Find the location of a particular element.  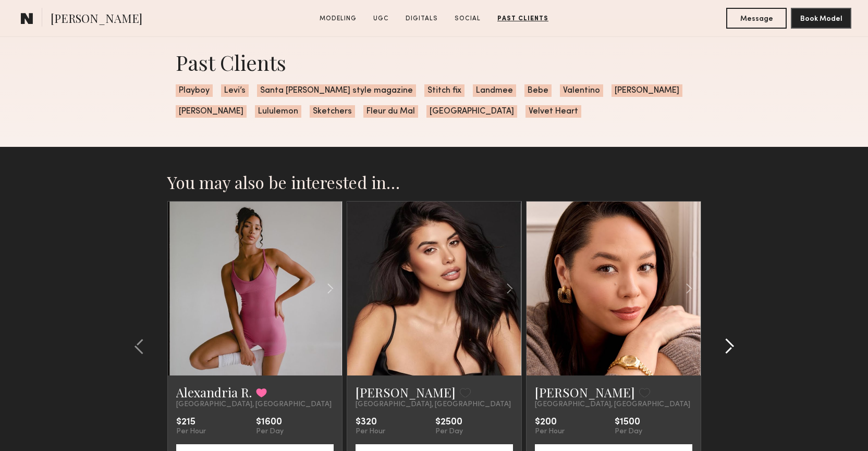

span: Sketchers is located at coordinates (332, 111).